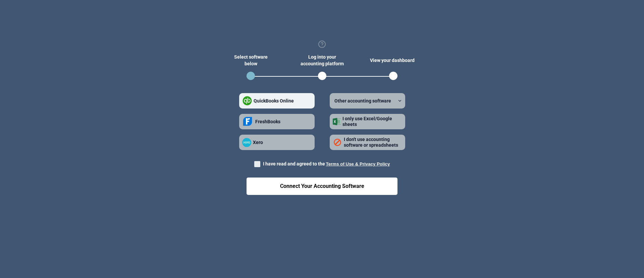  Describe the element at coordinates (371, 142) in the screenshot. I see `span: I don't use accounting software or spreadsheets` at that location.